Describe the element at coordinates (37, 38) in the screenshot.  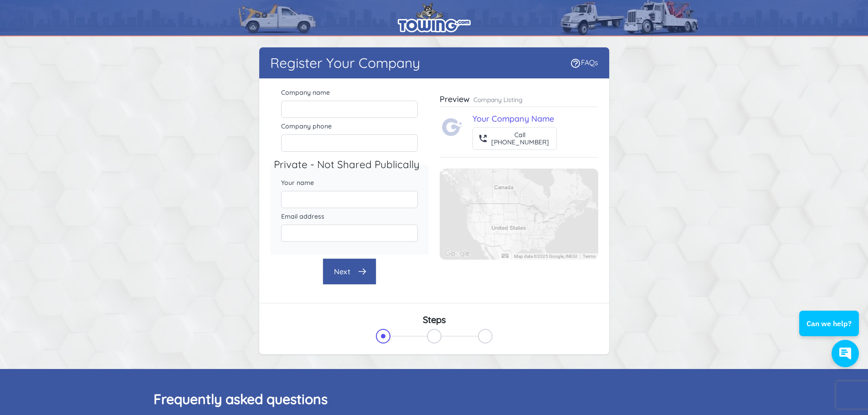
I see `div: Can we help?` at that location.